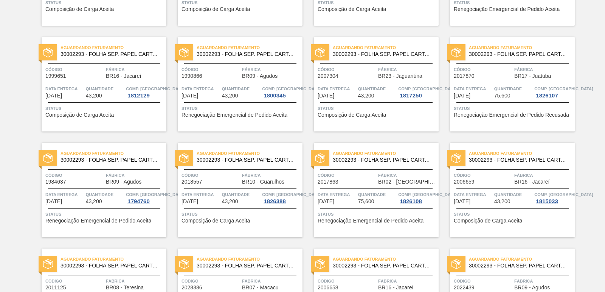 Image resolution: width=605 pixels, height=292 pixels. I want to click on span: 30/09/2025, so click(326, 202).